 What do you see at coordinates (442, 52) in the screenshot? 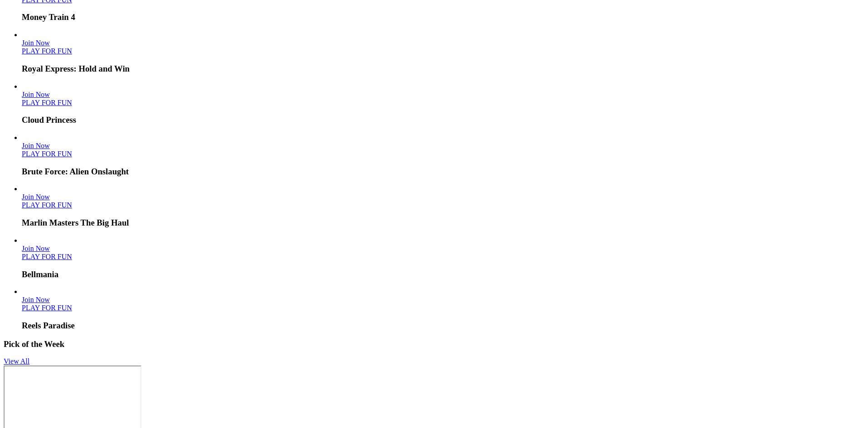
I see `article: Royal Express: Hold and Win` at bounding box center [442, 52].